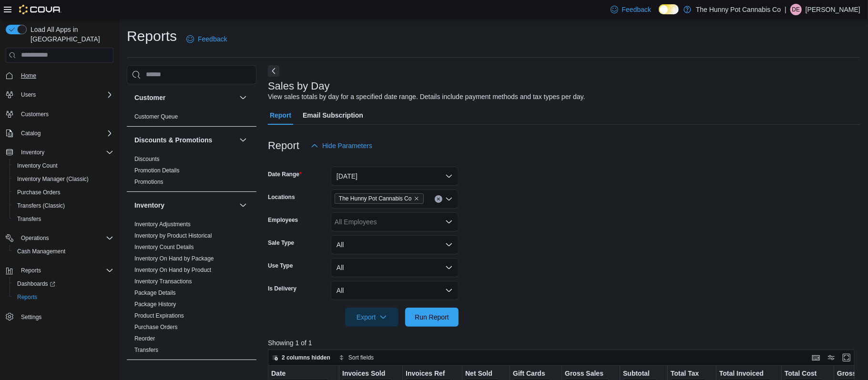 The image size is (868, 380). What do you see at coordinates (146, 374) in the screenshot?
I see `h3: Loyalty` at bounding box center [146, 374].